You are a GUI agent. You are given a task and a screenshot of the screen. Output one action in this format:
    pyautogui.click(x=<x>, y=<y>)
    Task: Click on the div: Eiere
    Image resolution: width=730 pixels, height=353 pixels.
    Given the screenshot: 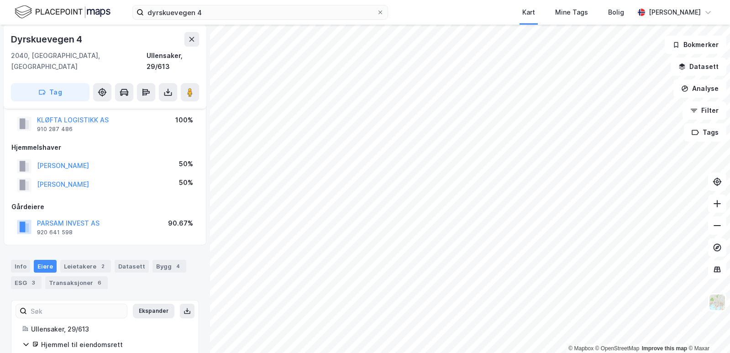 What is the action you would take?
    pyautogui.click(x=45, y=266)
    